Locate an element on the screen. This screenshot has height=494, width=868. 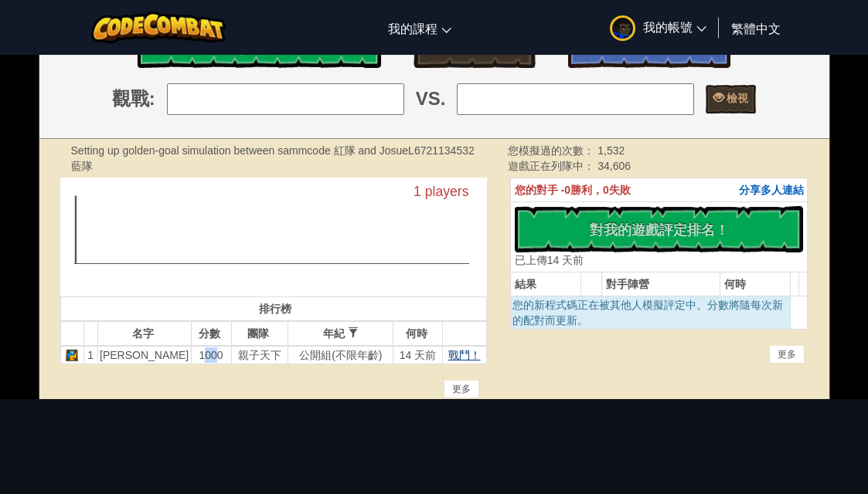
div: 14 天前 is located at coordinates (549, 260).